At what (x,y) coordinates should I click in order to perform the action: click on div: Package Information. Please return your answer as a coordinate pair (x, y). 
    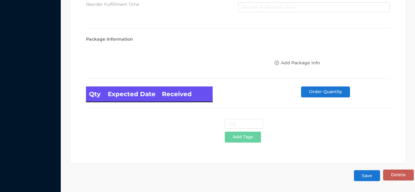
    Looking at the image, I should click on (238, 39).